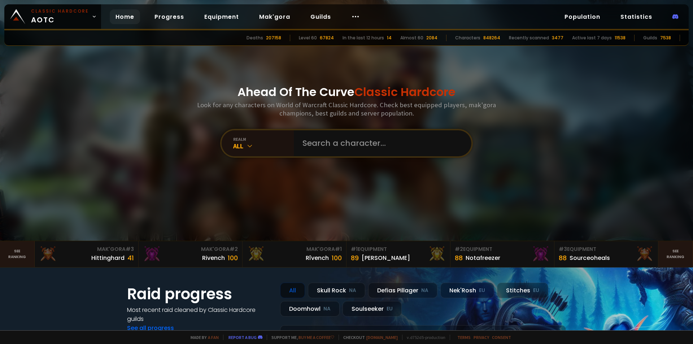  Describe the element at coordinates (464, 337) in the screenshot. I see `a: Terms` at that location.